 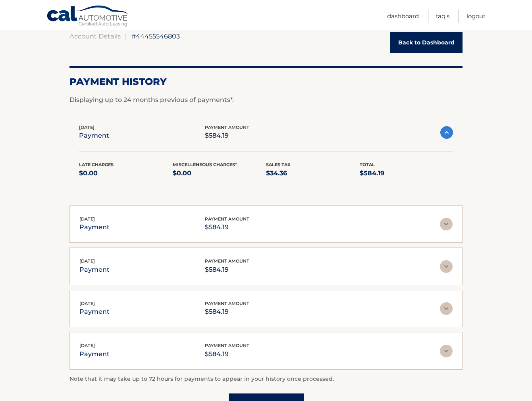 What do you see at coordinates (443, 16) in the screenshot?
I see `a: FAQ's` at bounding box center [443, 16].